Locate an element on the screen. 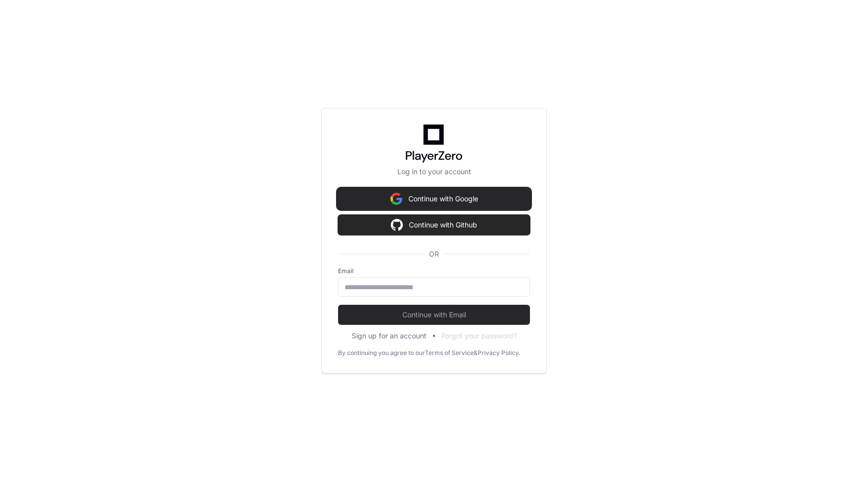 Image resolution: width=868 pixels, height=481 pixels. div: By continuing you agree to our is located at coordinates (381, 353).